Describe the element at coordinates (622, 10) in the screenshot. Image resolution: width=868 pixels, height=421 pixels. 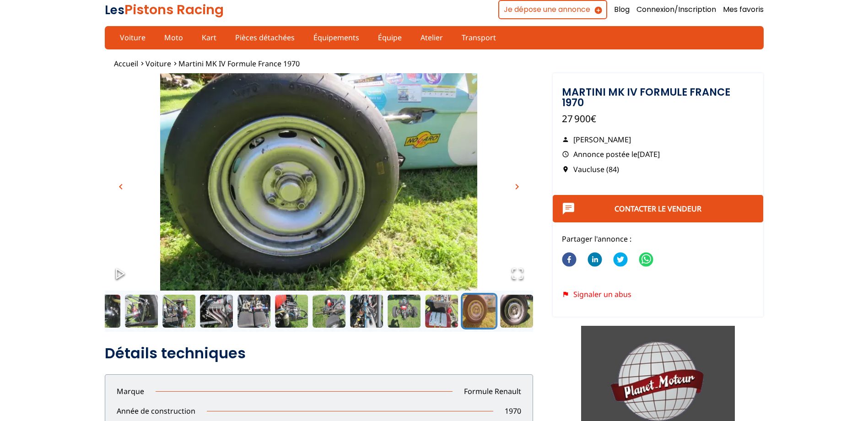
I see `a: Blog` at that location.